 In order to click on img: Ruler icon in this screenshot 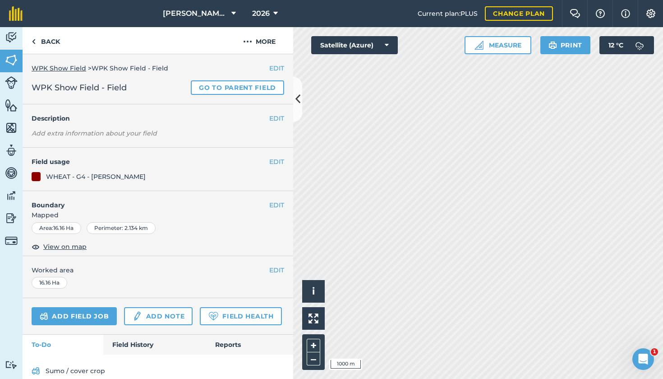, I will do `click(479, 45)`.